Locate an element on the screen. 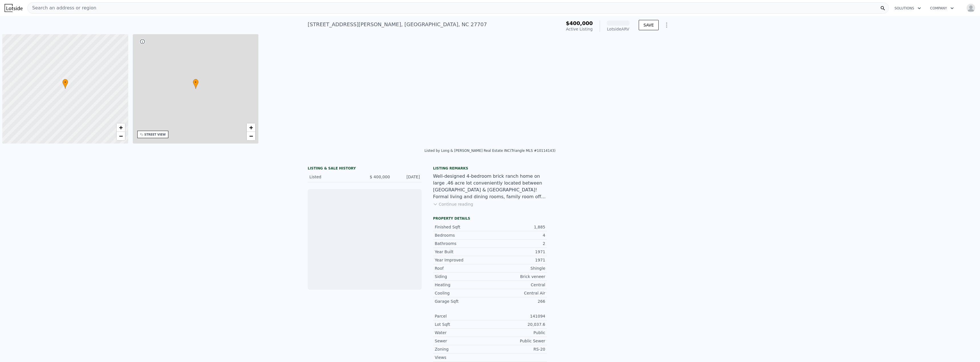 The height and width of the screenshot is (362, 980). div: 20,037.6 is located at coordinates (517, 324).